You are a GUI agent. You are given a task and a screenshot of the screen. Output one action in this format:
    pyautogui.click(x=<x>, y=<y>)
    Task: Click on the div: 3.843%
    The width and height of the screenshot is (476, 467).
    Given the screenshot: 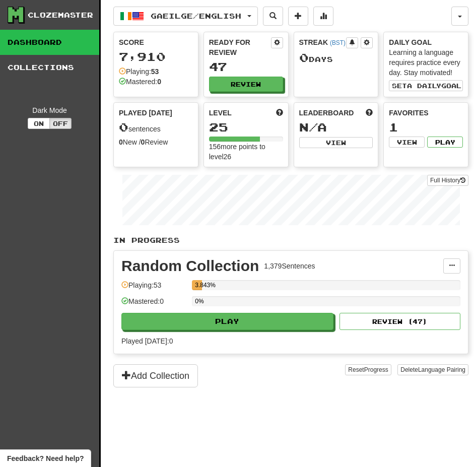 What is the action you would take?
    pyautogui.click(x=198, y=285)
    